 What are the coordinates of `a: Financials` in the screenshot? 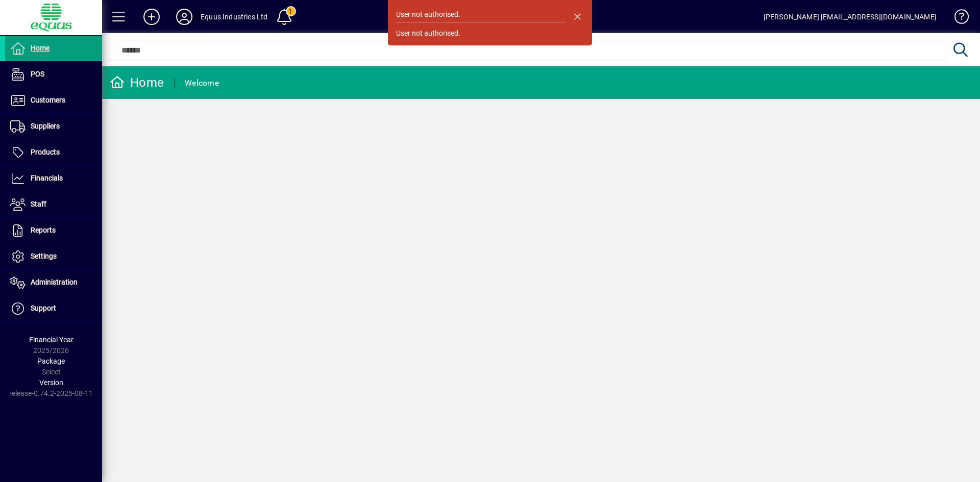 It's located at (54, 179).